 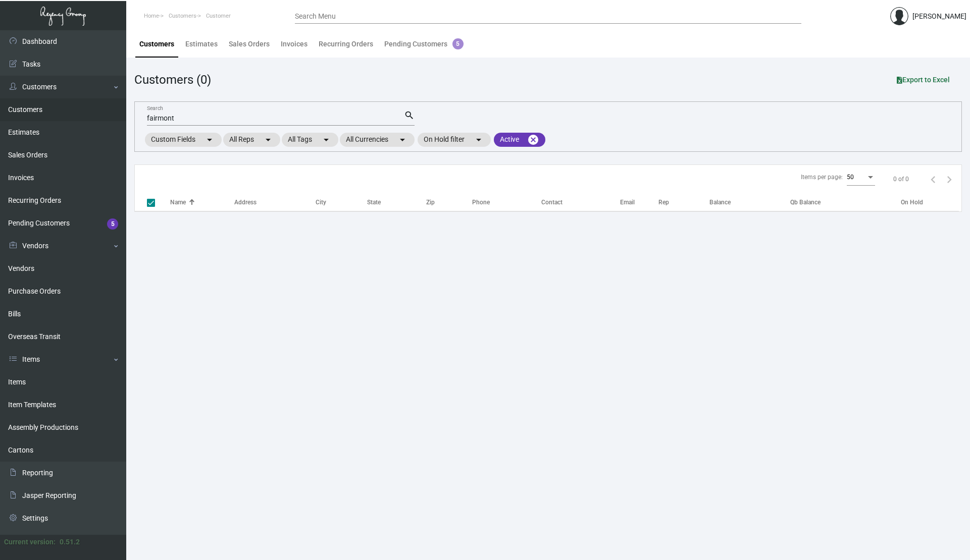 I want to click on img: admin@bootstrapmaster.com, so click(x=899, y=16).